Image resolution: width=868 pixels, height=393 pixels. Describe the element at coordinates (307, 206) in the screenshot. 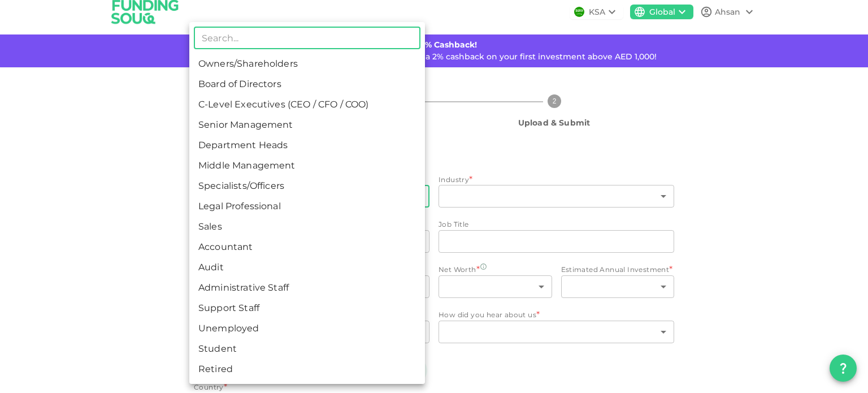

I see `li: Legal Professional` at that location.